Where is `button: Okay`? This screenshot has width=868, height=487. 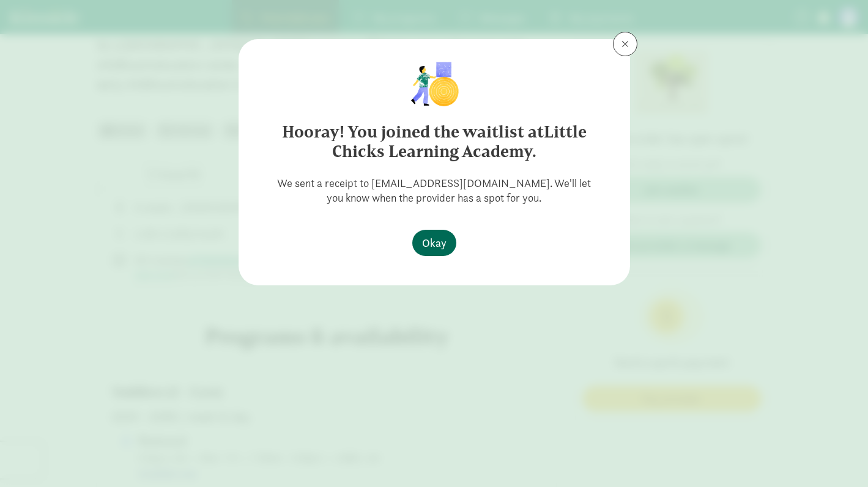
button: Okay is located at coordinates (434, 243).